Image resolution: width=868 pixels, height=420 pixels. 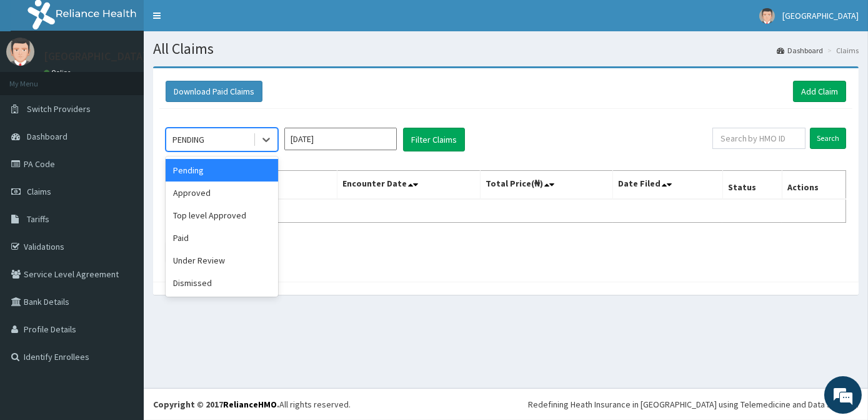 What do you see at coordinates (222, 215) in the screenshot?
I see `div: Top level Approved` at bounding box center [222, 215].